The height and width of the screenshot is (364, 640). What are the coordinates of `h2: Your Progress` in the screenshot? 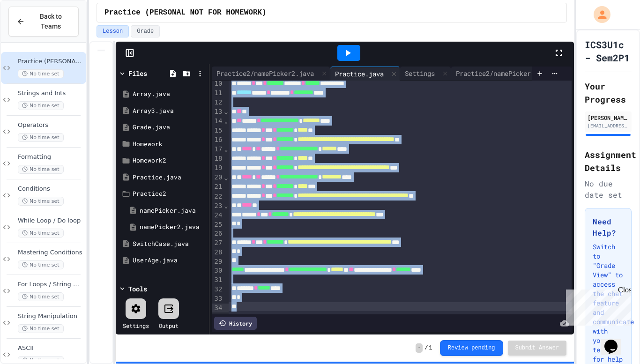 It's located at (608, 93).